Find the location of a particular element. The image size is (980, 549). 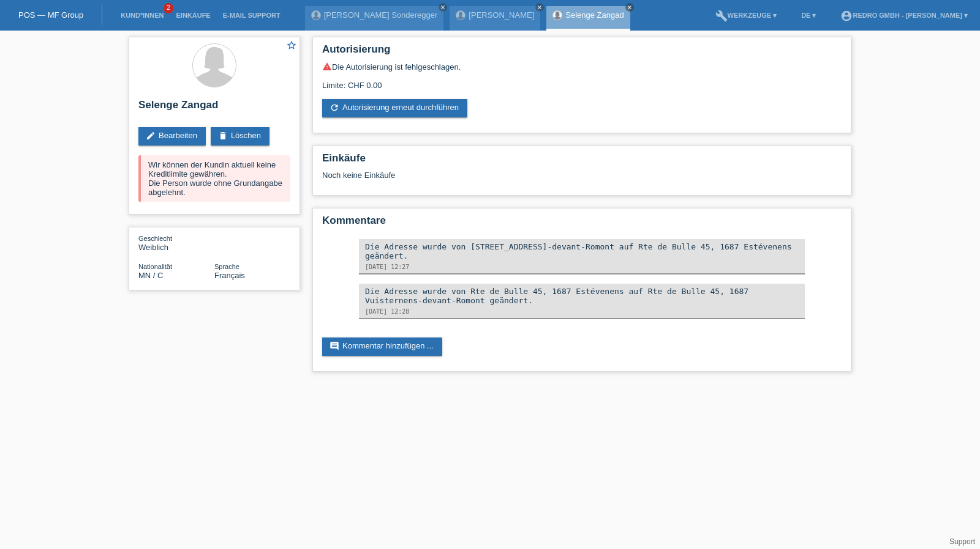

span: Nationalität is located at coordinates (155, 267).